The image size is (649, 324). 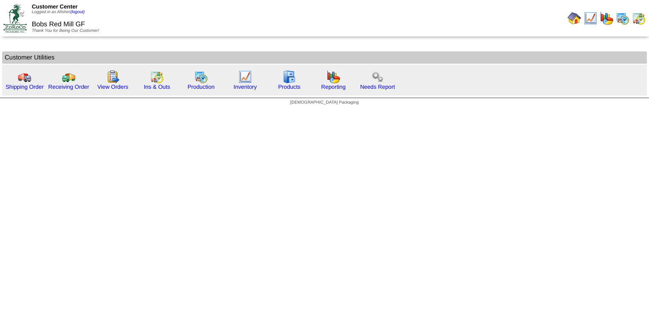 What do you see at coordinates (324, 57) in the screenshot?
I see `td: Customer Utilities` at bounding box center [324, 57].